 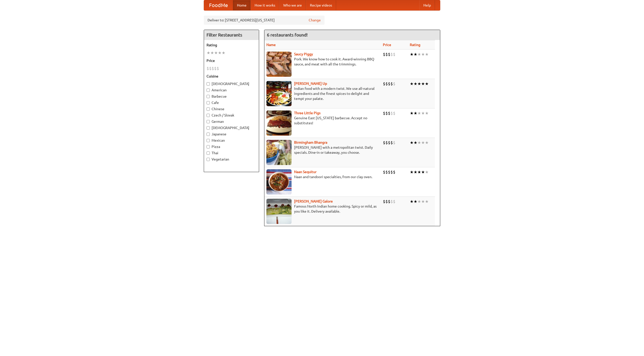 What do you see at coordinates (307, 113) in the screenshot?
I see `b: Three Little Pigs` at bounding box center [307, 113].